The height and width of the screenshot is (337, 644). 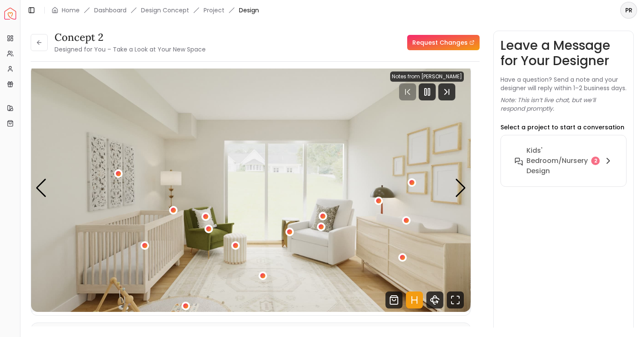 What do you see at coordinates (110, 10) in the screenshot?
I see `a: Dashboard` at bounding box center [110, 10].